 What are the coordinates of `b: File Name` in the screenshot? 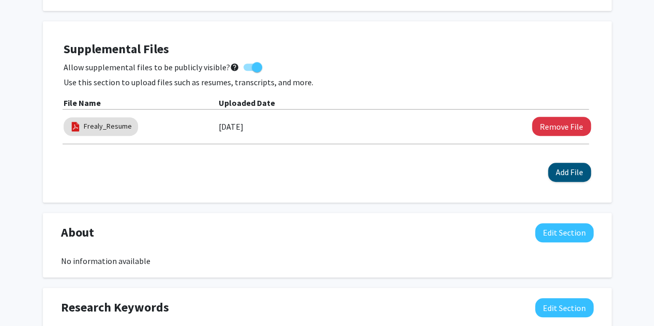 It's located at (82, 103).